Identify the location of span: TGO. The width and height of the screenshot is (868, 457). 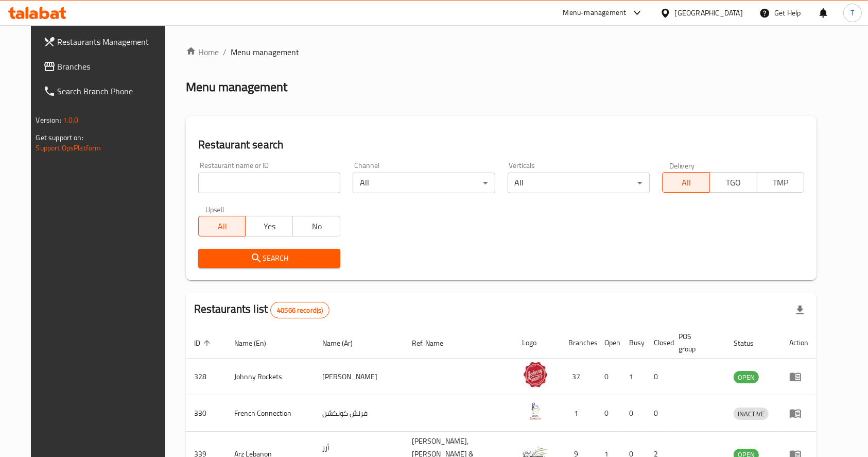
(734, 182).